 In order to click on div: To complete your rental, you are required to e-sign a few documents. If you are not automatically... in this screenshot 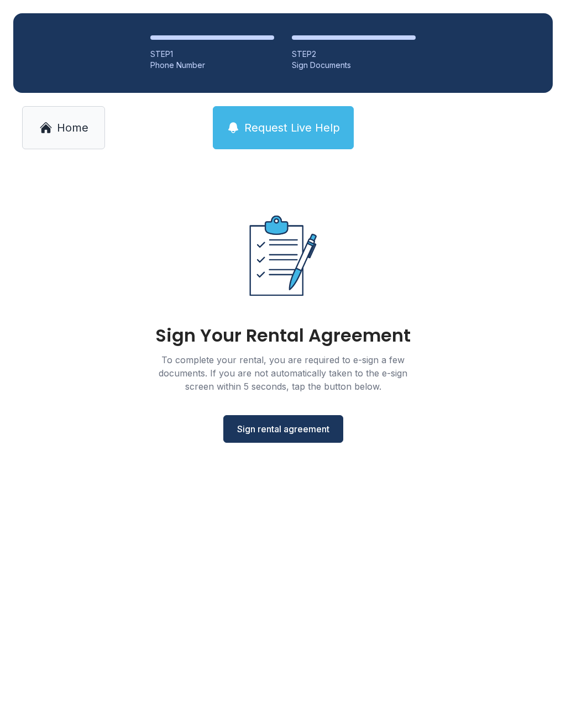, I will do `click(283, 373)`.